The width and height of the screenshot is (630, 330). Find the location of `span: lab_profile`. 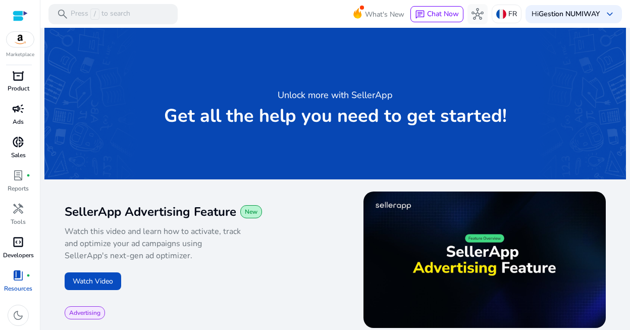

span: lab_profile is located at coordinates (18, 175).